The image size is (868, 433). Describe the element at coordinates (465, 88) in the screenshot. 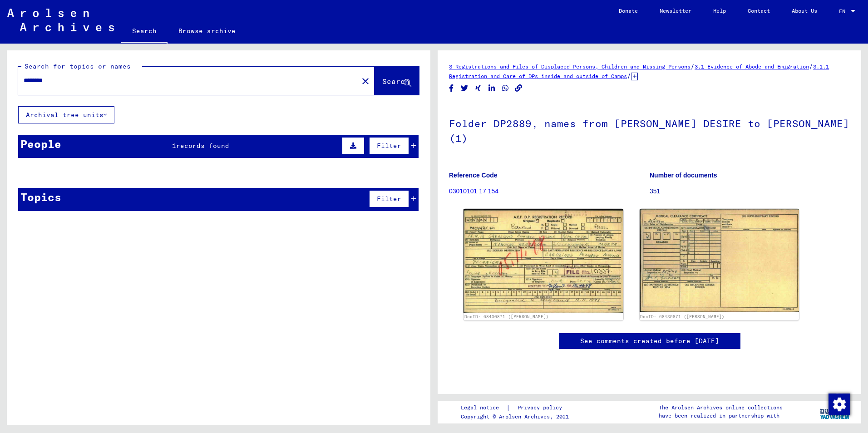

I see `button: Share on Twitter` at that location.